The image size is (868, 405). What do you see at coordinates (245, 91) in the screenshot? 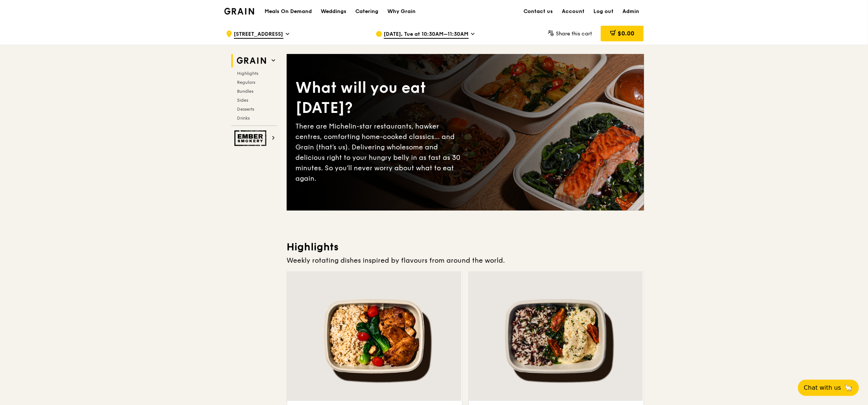
I see `span: Bundles` at bounding box center [245, 91].